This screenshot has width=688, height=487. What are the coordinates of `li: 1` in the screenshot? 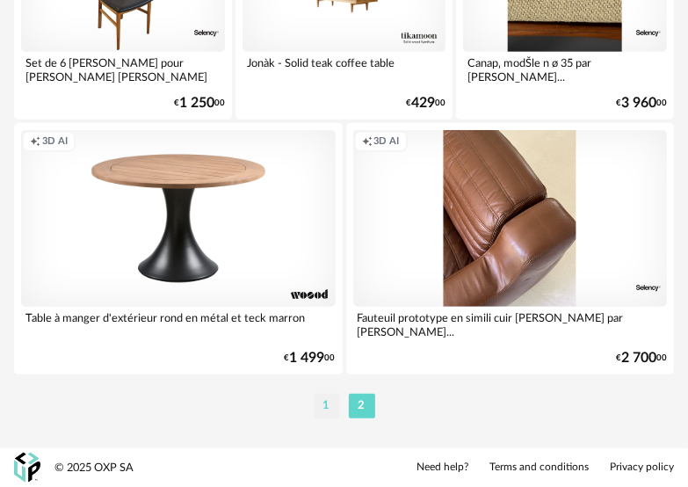 It's located at (327, 406).